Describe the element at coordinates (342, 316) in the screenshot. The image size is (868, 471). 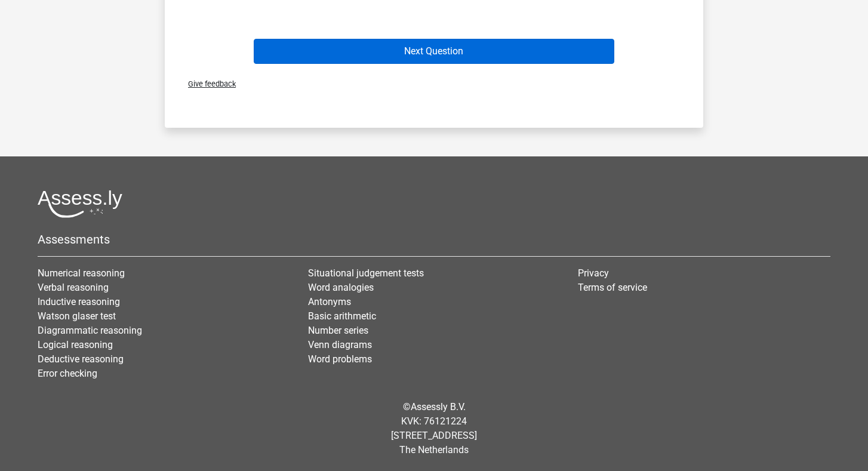
I see `a: Basic arithmetic` at that location.